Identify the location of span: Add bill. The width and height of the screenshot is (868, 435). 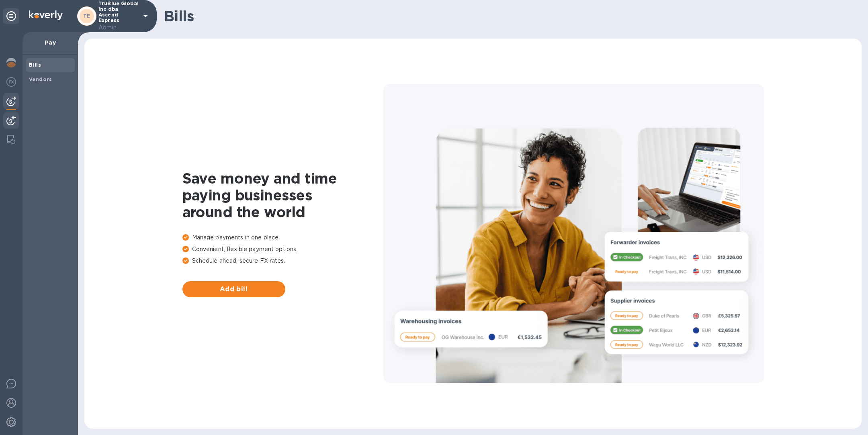
(234, 289).